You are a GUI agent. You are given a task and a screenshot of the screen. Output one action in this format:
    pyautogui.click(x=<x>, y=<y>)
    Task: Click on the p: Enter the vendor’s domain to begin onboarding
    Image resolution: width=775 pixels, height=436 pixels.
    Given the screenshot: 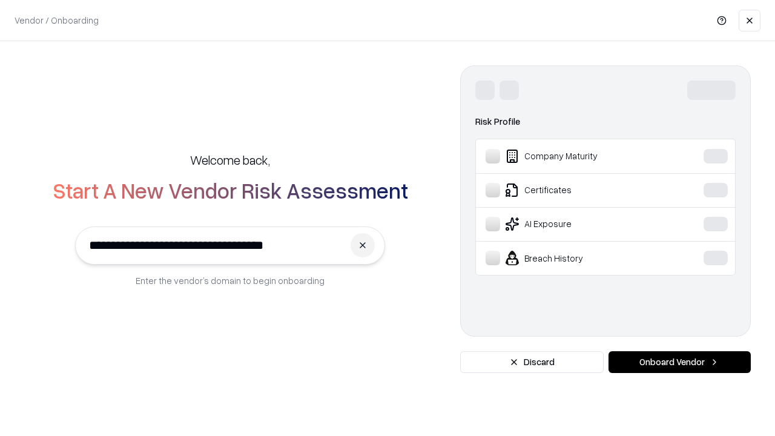 What is the action you would take?
    pyautogui.click(x=230, y=280)
    